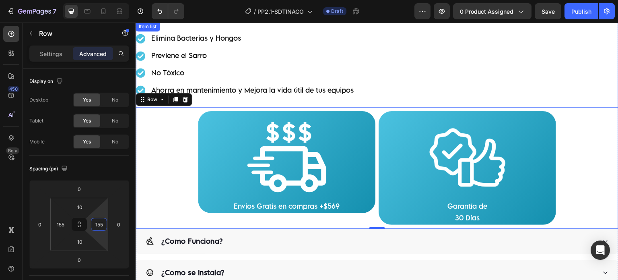  I want to click on div: Item list, so click(12, 4).